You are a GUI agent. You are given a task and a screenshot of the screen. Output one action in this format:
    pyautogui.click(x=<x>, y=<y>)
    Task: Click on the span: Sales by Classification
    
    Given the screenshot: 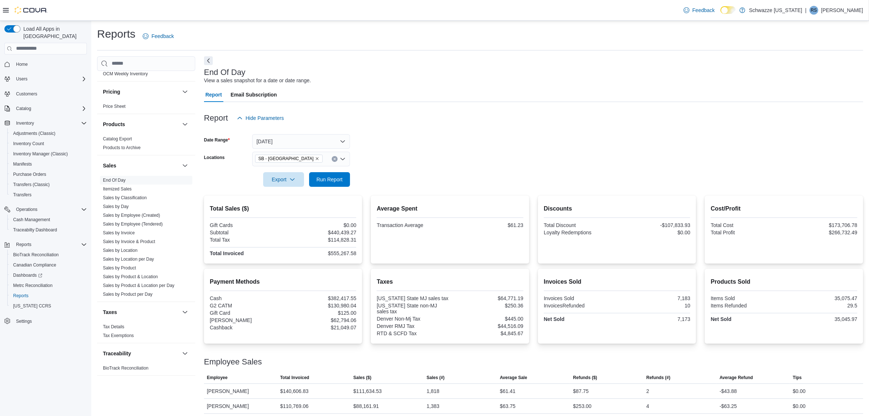 What is the action you would take?
    pyautogui.click(x=125, y=198)
    